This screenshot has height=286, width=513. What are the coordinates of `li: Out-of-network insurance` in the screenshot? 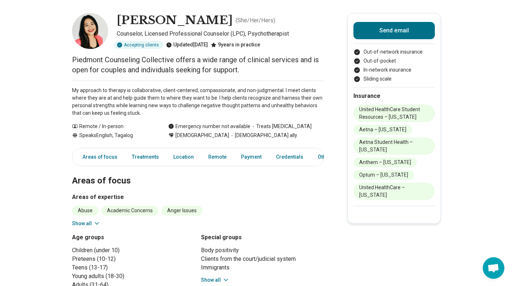 It's located at (394, 52).